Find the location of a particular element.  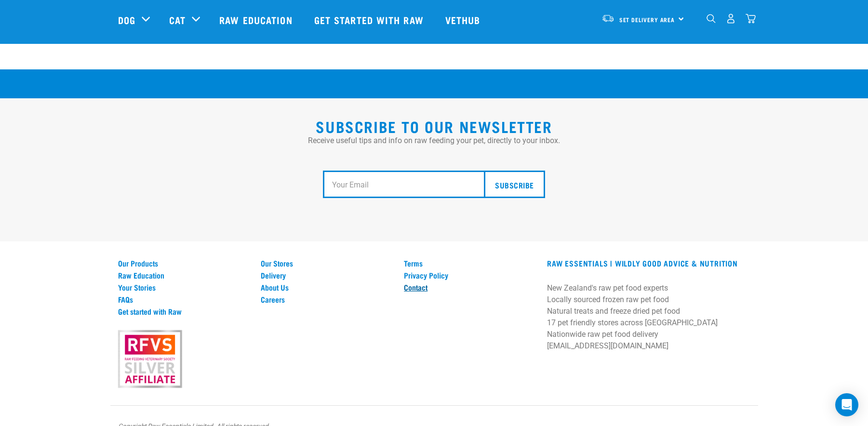

img: home-icon-1@2x.png is located at coordinates (711, 18).